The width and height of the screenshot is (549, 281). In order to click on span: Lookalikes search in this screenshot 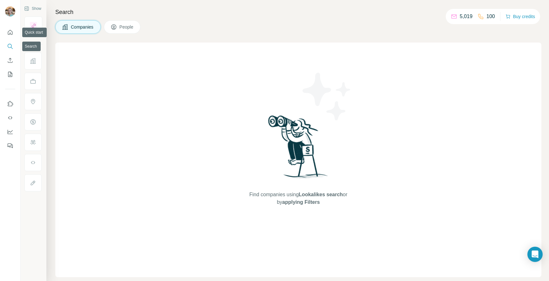, I will do `click(321, 194)`.